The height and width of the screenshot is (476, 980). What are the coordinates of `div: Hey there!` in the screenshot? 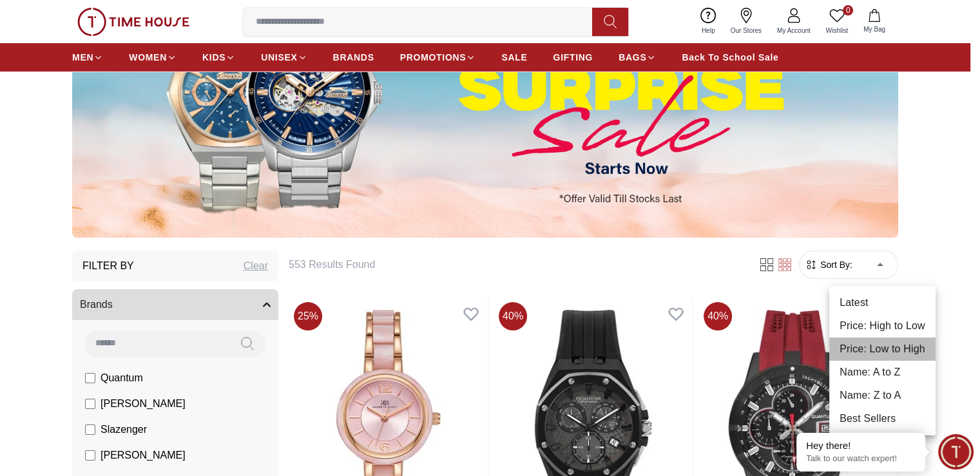 It's located at (861, 446).